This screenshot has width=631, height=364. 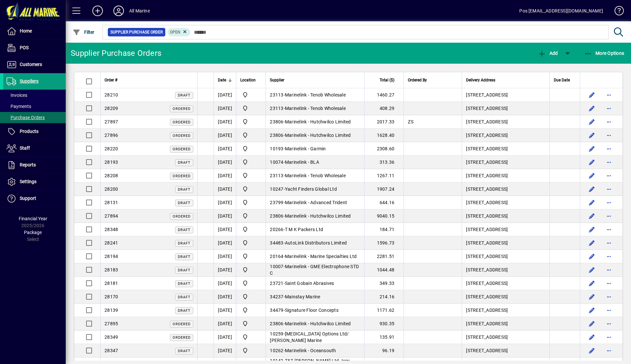 I want to click on span: Payments, so click(x=19, y=106).